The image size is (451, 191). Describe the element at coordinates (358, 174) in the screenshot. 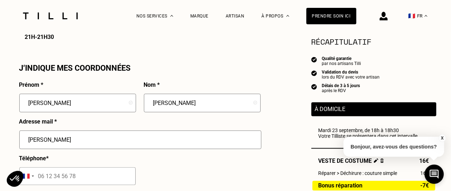

I see `span: Réparer > Déchirure : couture simple` at that location.